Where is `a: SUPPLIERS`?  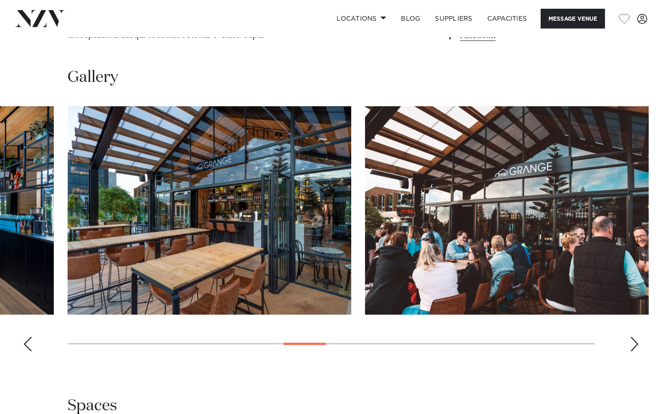 a: SUPPLIERS is located at coordinates (453, 18).